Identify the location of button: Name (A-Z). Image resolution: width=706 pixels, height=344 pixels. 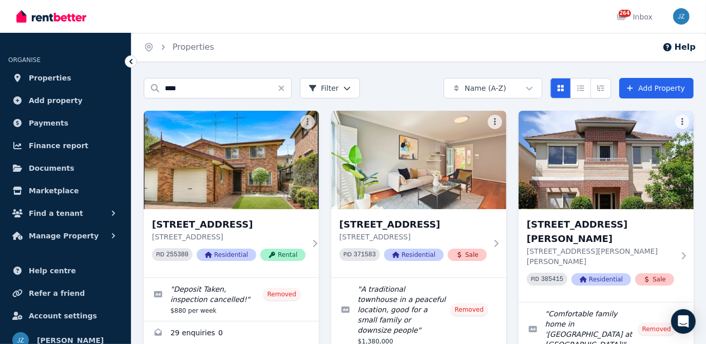
(493, 88).